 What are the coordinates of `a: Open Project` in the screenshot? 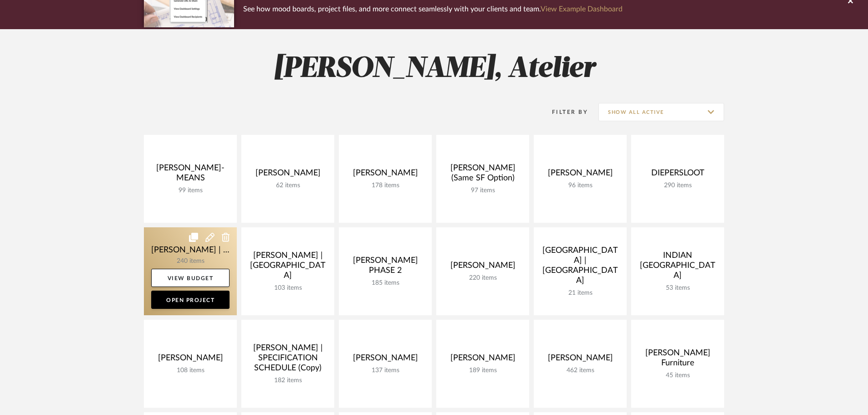 It's located at (190, 299).